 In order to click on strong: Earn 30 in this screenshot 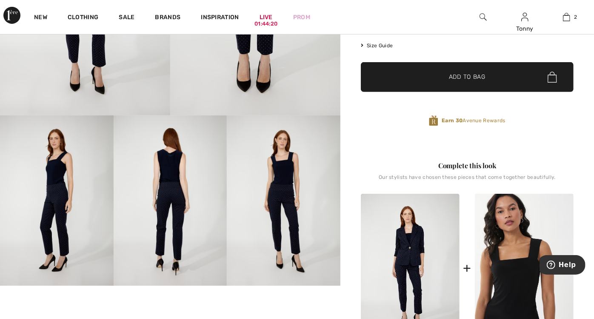, I will do `click(452, 120)`.